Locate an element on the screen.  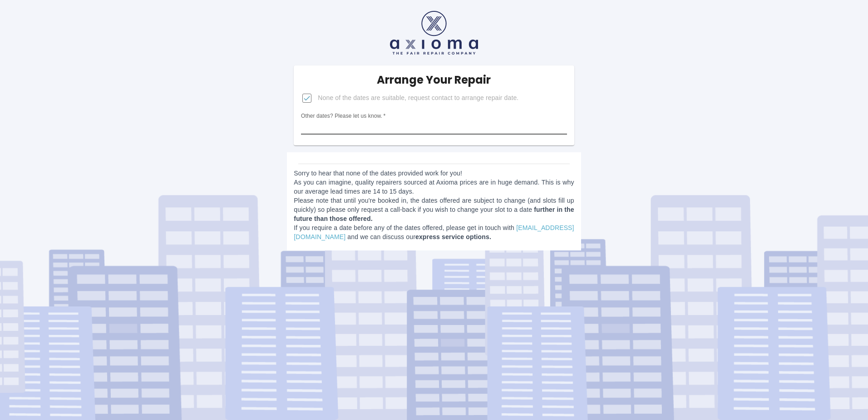
b: express service options. is located at coordinates (453, 237).